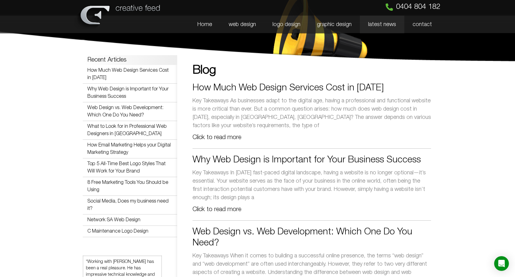  Describe the element at coordinates (39, 38) in the screenshot. I see `div: Domain Overview` at that location.